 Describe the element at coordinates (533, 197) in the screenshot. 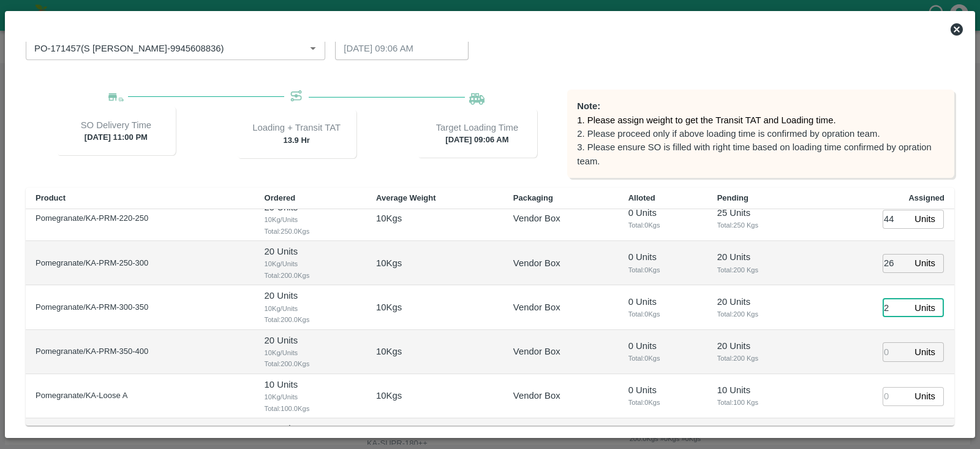

I see `b: Packaging` at that location.